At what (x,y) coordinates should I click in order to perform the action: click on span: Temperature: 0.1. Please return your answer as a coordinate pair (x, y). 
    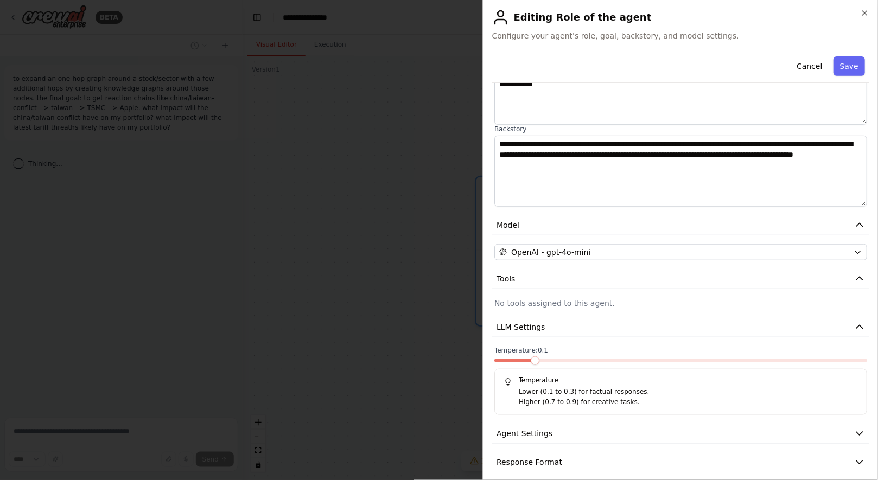
    Looking at the image, I should click on (521, 351).